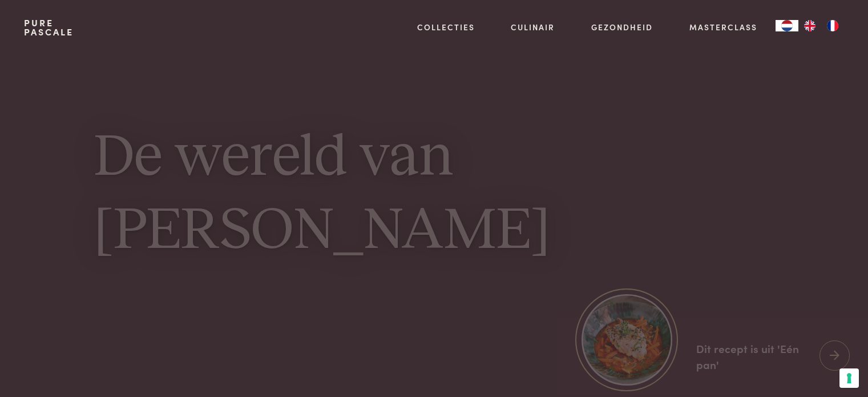  What do you see at coordinates (787, 26) in the screenshot?
I see `a: NL` at bounding box center [787, 26].